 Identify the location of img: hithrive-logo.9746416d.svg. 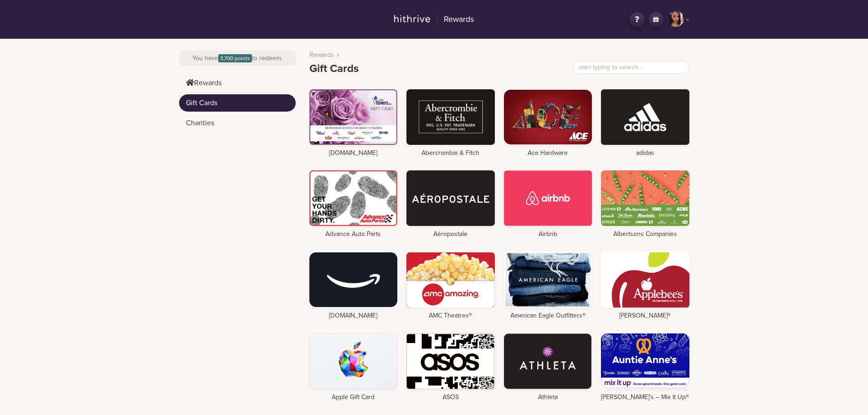
(412, 19).